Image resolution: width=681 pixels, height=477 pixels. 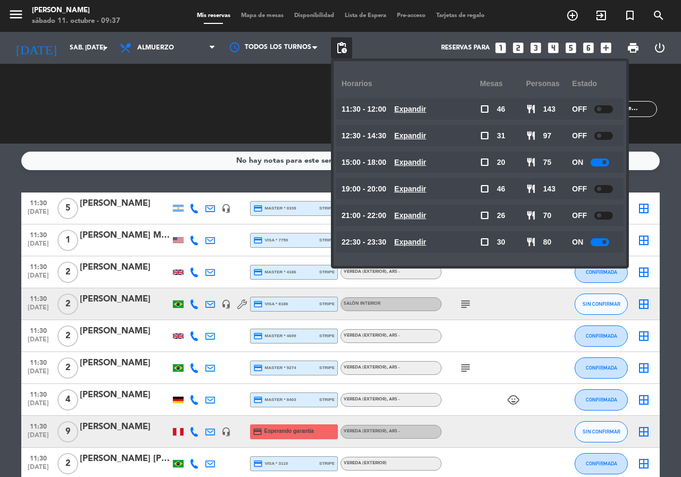 I want to click on i: power_settings_new, so click(x=660, y=48).